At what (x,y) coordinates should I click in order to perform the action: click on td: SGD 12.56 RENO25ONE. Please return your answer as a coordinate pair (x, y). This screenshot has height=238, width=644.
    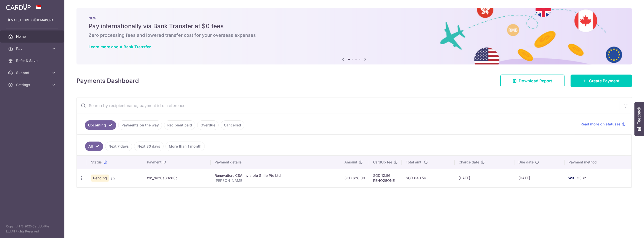
    Looking at the image, I should click on (385, 178).